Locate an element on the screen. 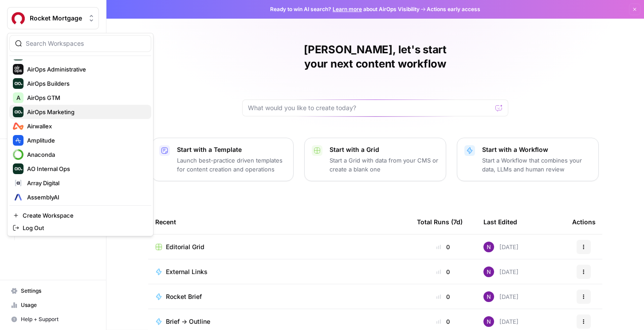  div: Workspace: Rocket Mortgage is located at coordinates (81, 134).